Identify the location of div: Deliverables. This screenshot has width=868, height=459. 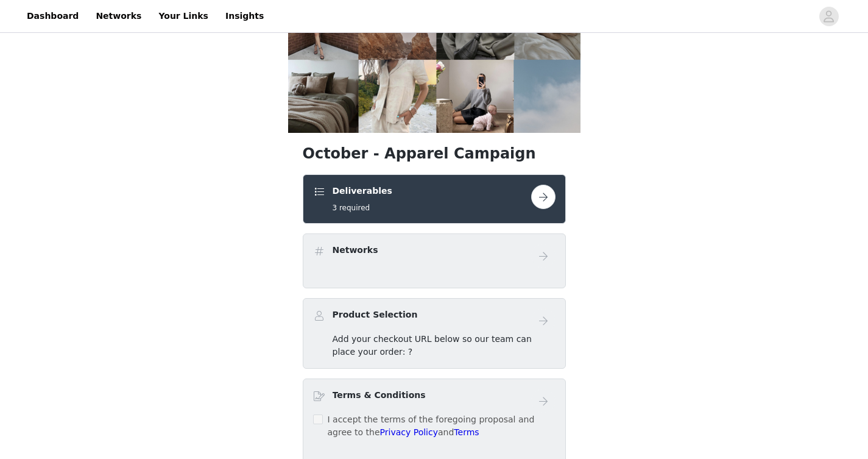
(434, 199).